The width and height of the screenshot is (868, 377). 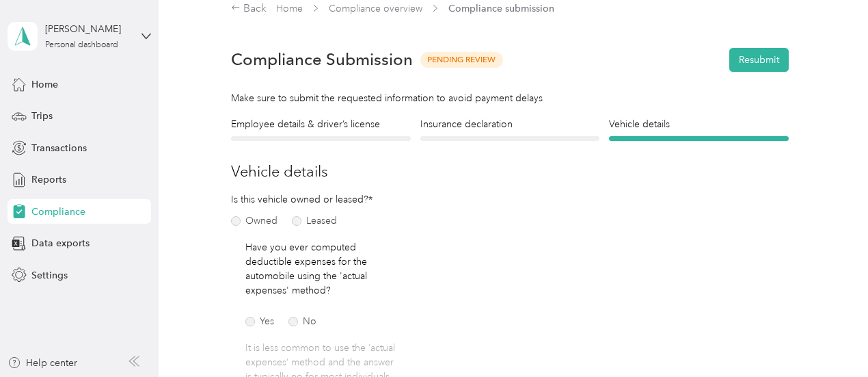 I want to click on span: Data exports, so click(x=60, y=243).